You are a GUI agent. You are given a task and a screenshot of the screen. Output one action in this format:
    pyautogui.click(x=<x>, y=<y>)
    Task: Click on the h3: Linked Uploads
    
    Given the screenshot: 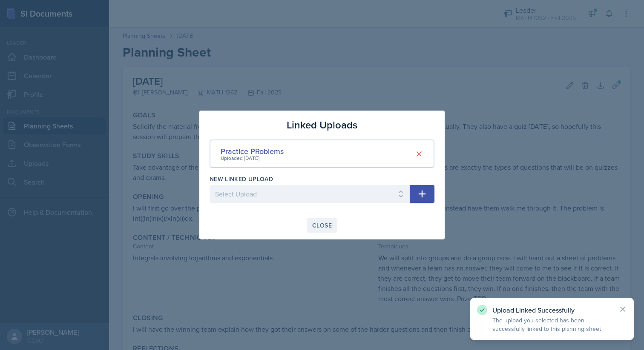 What is the action you would take?
    pyautogui.click(x=322, y=125)
    